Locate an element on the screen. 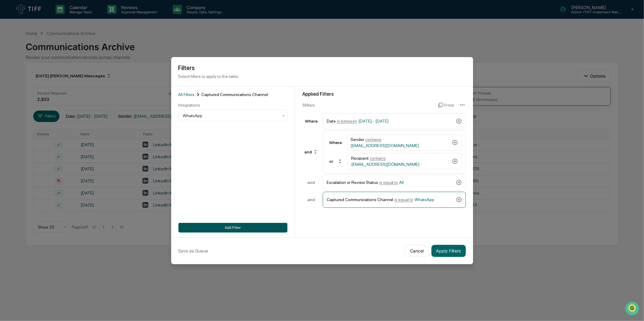 Image resolution: width=644 pixels, height=321 pixels. a: Powered byPylon is located at coordinates (58, 104).